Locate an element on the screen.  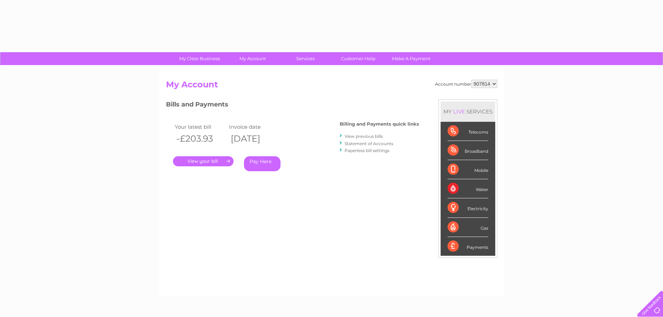
div: Water is located at coordinates (468, 189).